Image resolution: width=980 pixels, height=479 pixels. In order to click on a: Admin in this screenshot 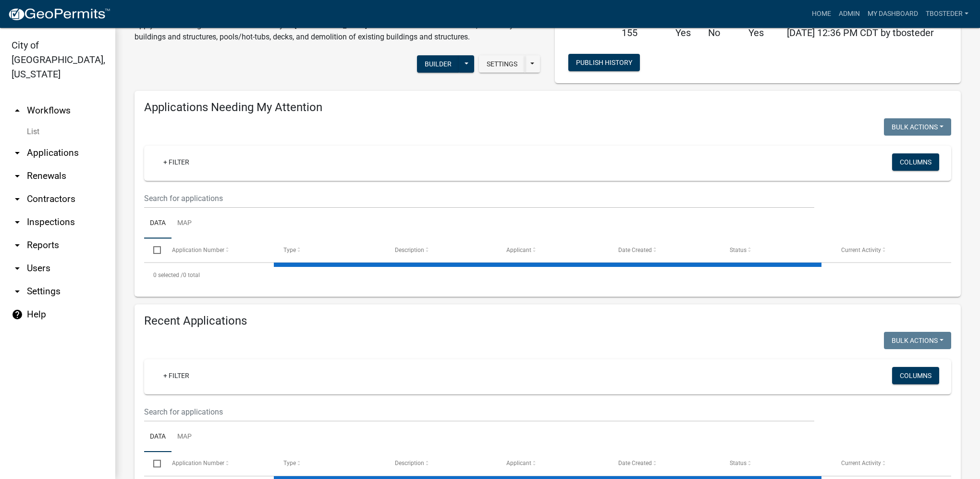, I will do `click(849, 14)`.